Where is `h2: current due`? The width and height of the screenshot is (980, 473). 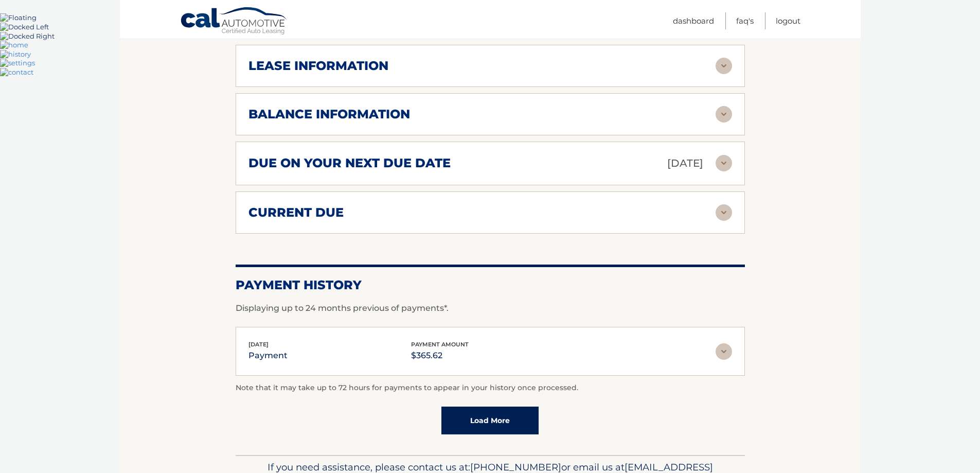
h2: current due is located at coordinates (296, 213).